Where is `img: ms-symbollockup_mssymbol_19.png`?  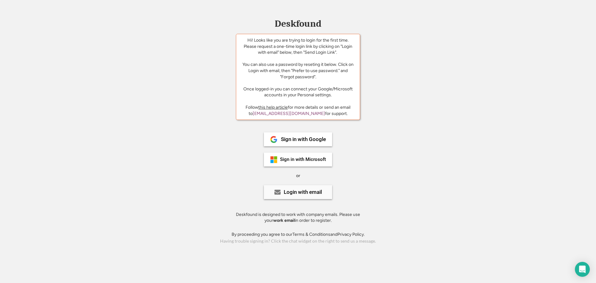
img: ms-symbollockup_mssymbol_19.png is located at coordinates (274, 160).